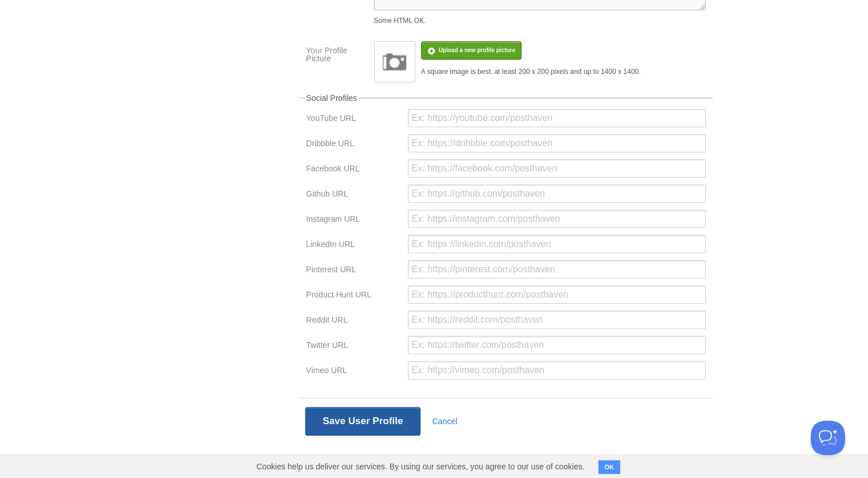 This screenshot has height=478, width=868. I want to click on input: Ex: https://facebook.com/posthaven, so click(557, 169).